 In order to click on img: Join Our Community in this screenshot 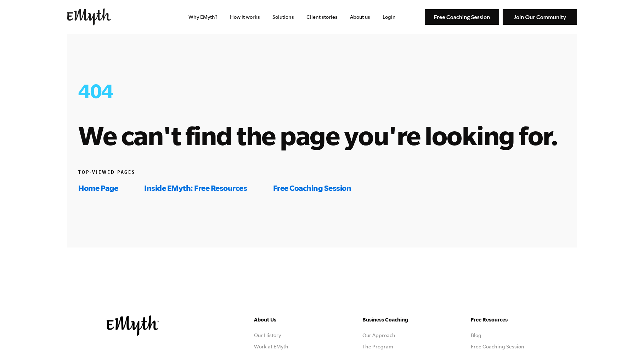, I will do `click(540, 17)`.